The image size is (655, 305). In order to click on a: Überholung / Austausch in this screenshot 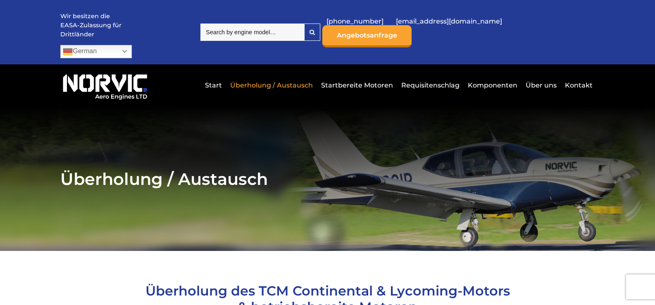, I will do `click(271, 85)`.